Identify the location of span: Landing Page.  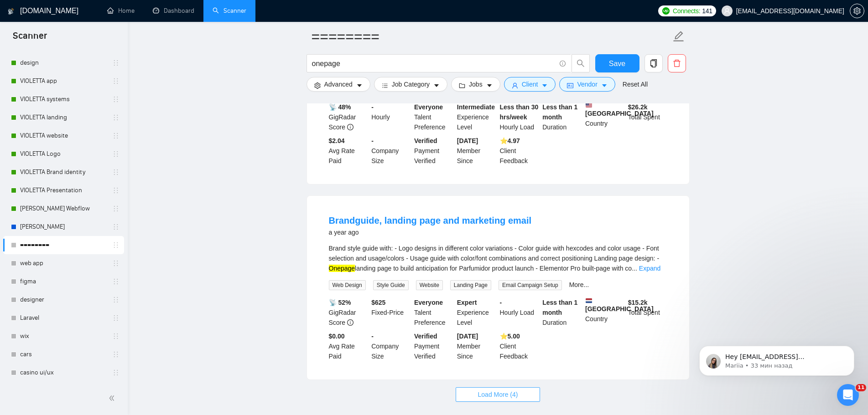
(471, 285).